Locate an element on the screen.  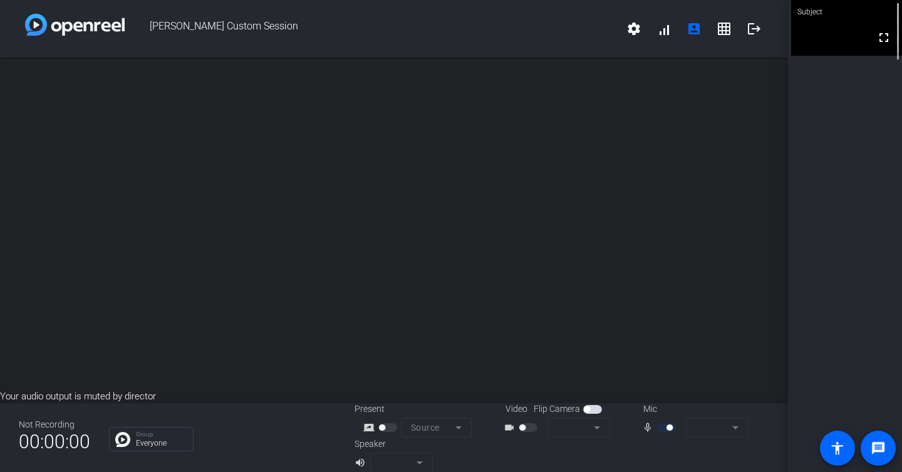
div: Mic is located at coordinates (693, 409).